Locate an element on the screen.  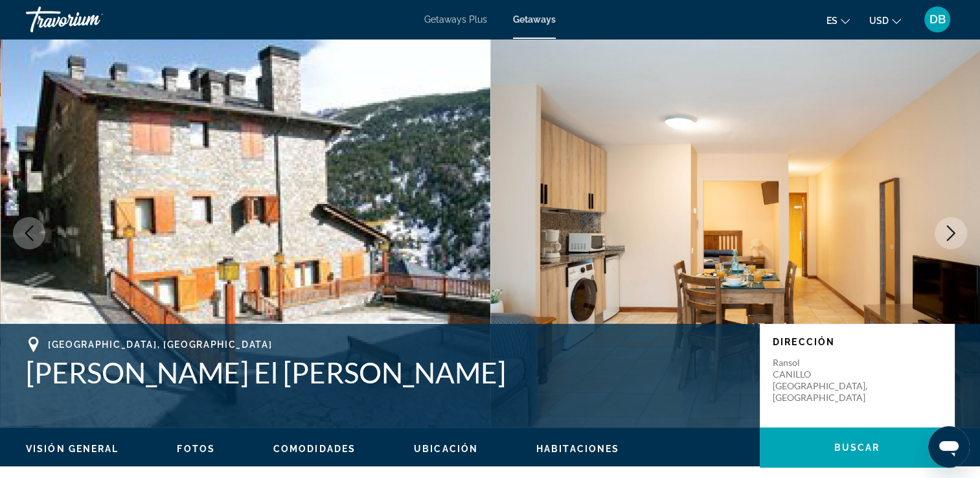
button: Previous image is located at coordinates (29, 233).